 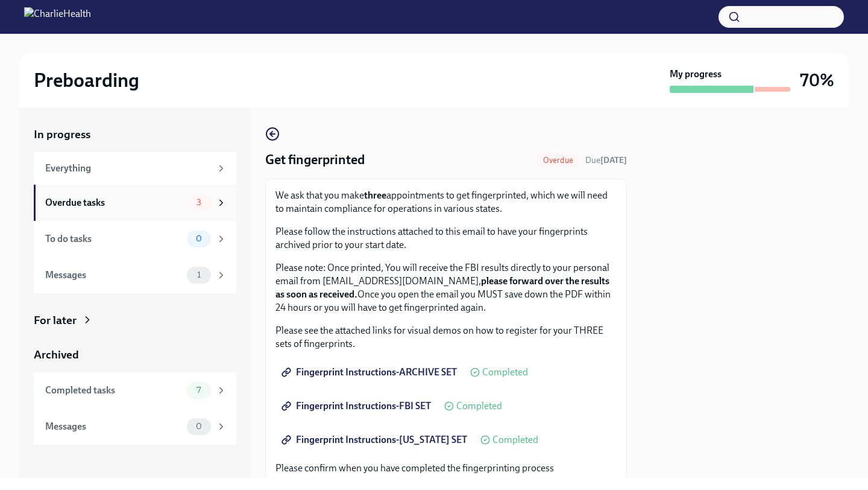 I want to click on p: Please confirm when you have completed the fingerprinting process, so click(x=446, y=468).